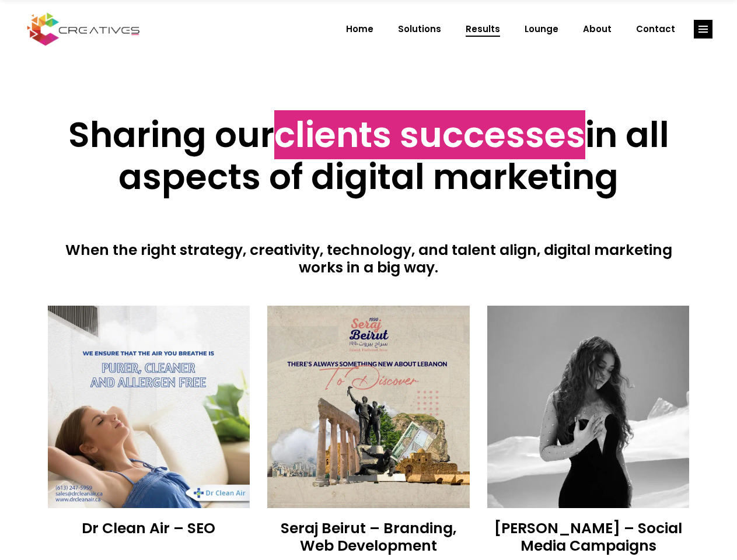 Image resolution: width=737 pixels, height=560 pixels. I want to click on a: link, so click(703, 29).